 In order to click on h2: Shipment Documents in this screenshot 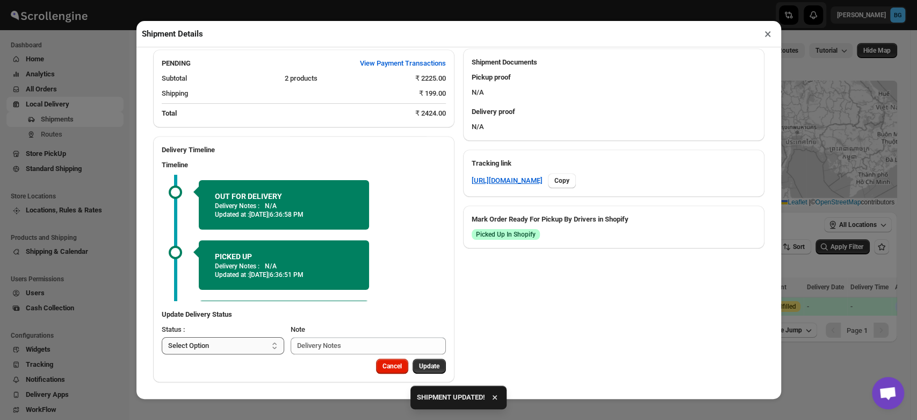, I will do `click(614, 62)`.